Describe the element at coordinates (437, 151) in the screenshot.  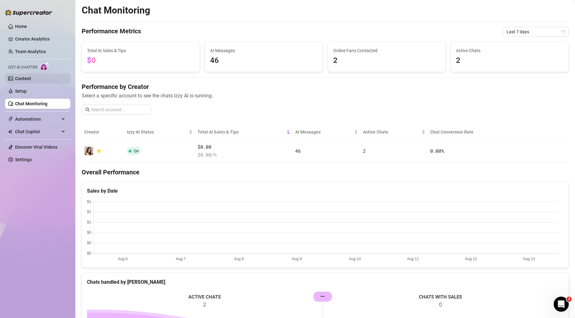
I see `span: 0.00 %` at that location.